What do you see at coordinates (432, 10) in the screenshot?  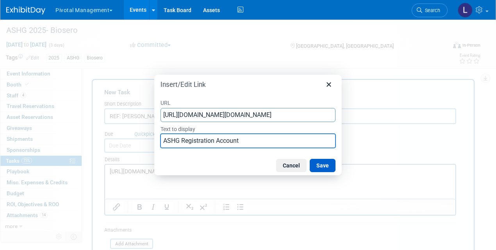 I see `span: Search` at bounding box center [432, 10].